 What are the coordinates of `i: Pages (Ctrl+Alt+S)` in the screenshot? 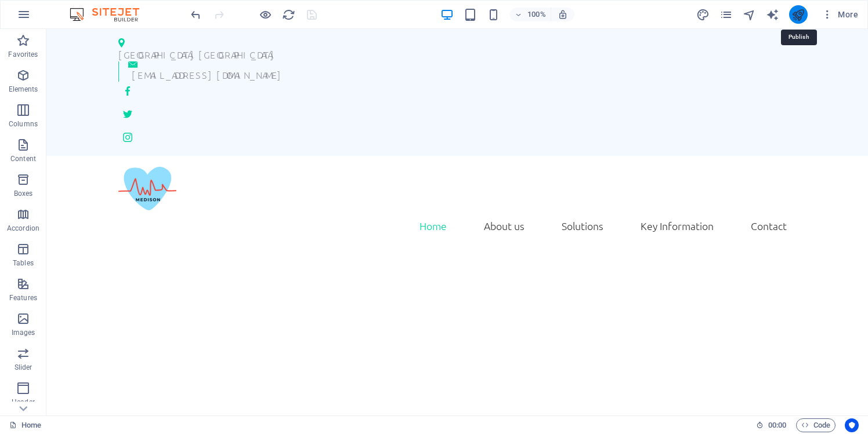 It's located at (726, 15).